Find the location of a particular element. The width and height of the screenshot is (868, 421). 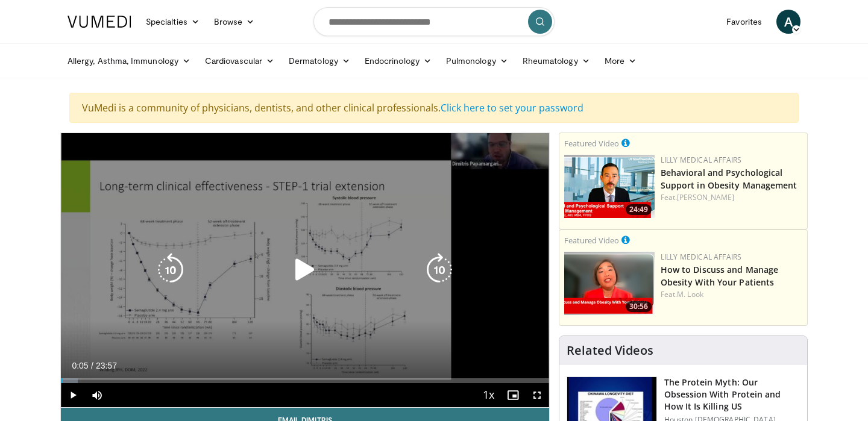

a: Specialties is located at coordinates (172, 22).